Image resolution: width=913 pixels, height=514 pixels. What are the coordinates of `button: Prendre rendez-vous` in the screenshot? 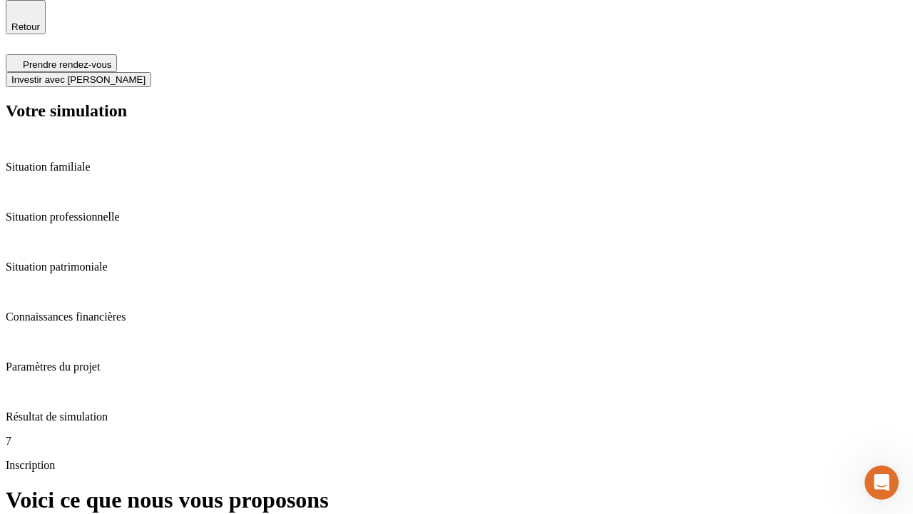 It's located at (61, 63).